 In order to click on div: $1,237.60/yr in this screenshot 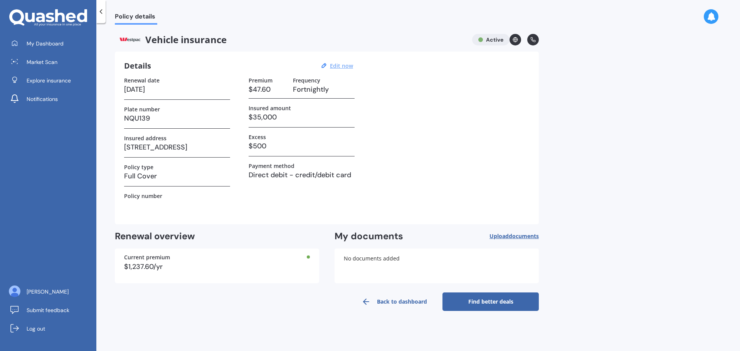, I will do `click(217, 267)`.